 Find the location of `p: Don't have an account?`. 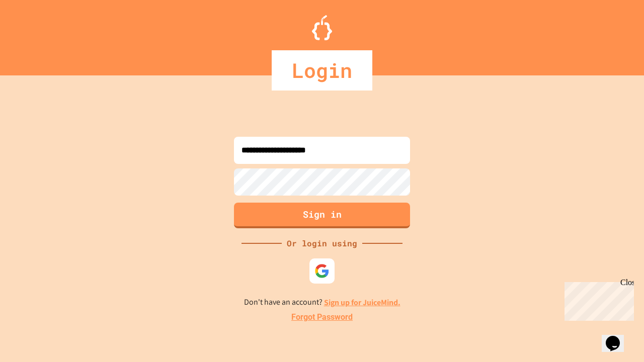

p: Don't have an account? is located at coordinates (322, 302).